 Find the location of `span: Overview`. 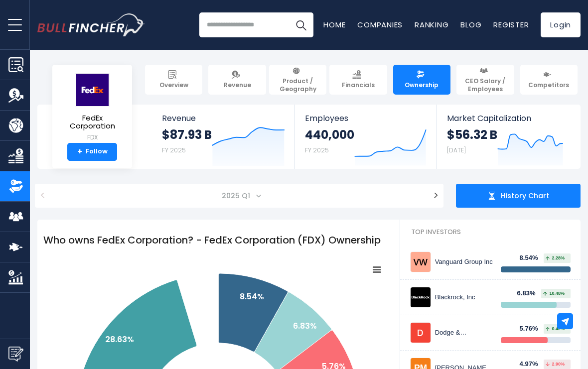

span: Overview is located at coordinates (174, 85).